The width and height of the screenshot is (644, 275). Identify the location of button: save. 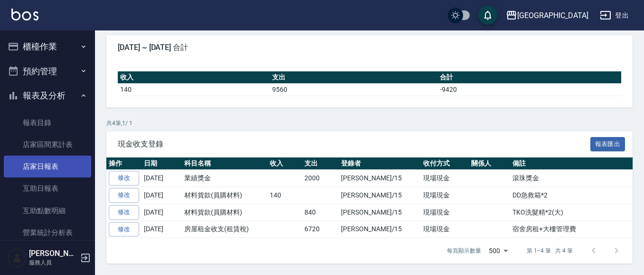
(488, 15).